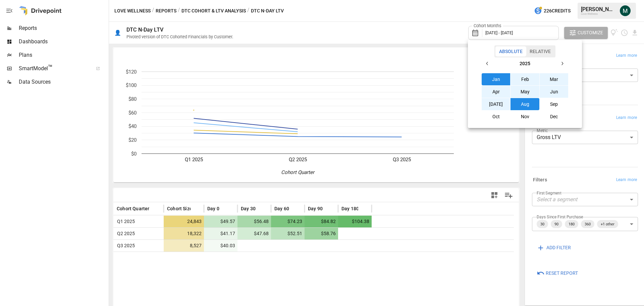 The width and height of the screenshot is (644, 306). I want to click on button: May, so click(525, 92).